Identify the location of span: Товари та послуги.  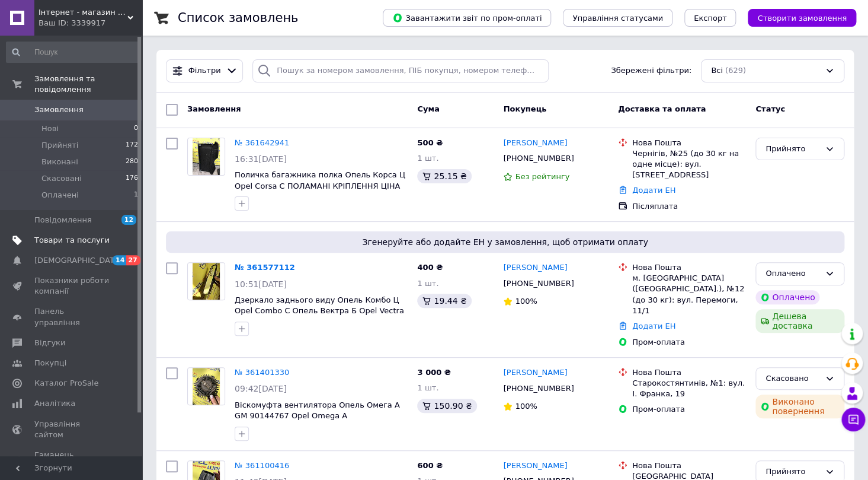
(72, 240).